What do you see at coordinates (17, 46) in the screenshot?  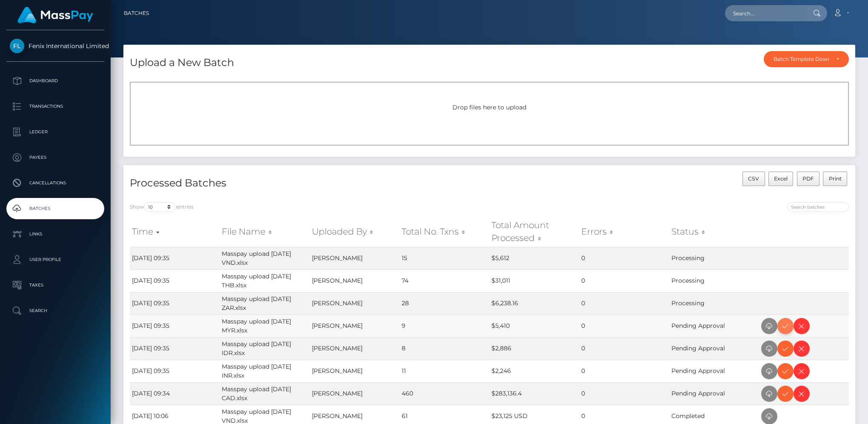 I see `img: Fenix International Limited` at bounding box center [17, 46].